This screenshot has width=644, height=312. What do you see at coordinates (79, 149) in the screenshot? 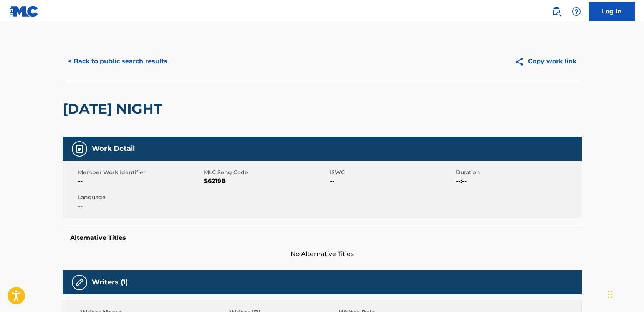
I see `img: Work Detail` at bounding box center [79, 149].